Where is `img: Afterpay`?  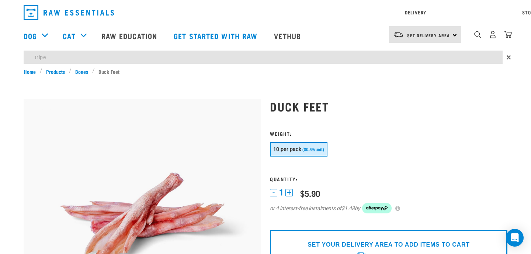 img: Afterpay is located at coordinates (377, 208).